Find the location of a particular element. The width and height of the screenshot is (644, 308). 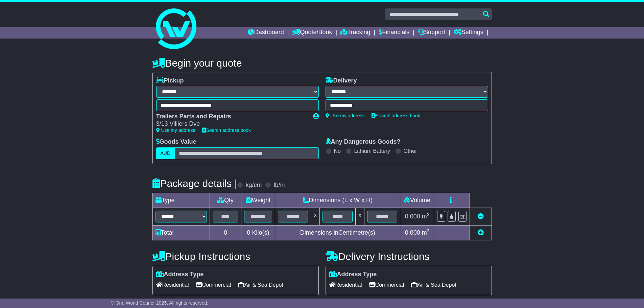

label: No is located at coordinates (337, 151).